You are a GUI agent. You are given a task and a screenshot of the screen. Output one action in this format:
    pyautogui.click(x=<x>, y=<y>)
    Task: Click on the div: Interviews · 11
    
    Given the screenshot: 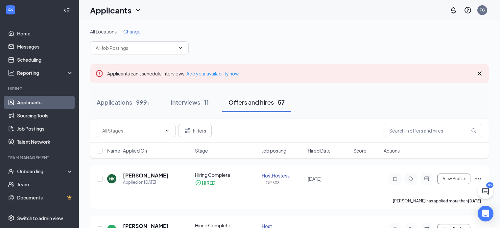 What is the action you would take?
    pyautogui.click(x=190, y=102)
    